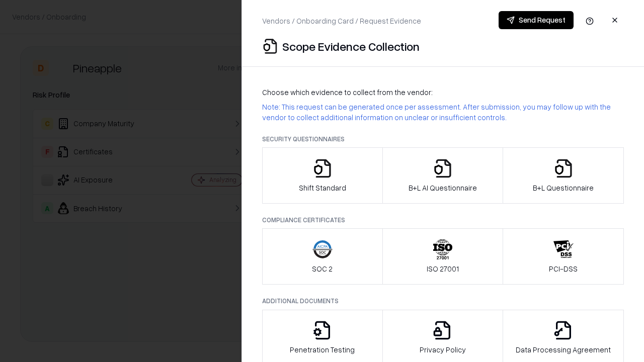 This screenshot has height=362, width=644. What do you see at coordinates (443, 187) in the screenshot?
I see `p: B+L AI Questionnaire` at bounding box center [443, 187].